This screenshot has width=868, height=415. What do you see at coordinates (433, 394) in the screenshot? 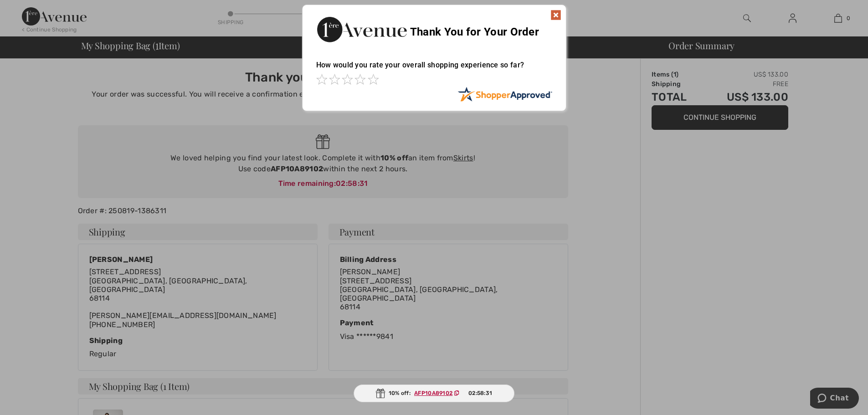
I see `ins: AFP10A89102` at bounding box center [433, 394].